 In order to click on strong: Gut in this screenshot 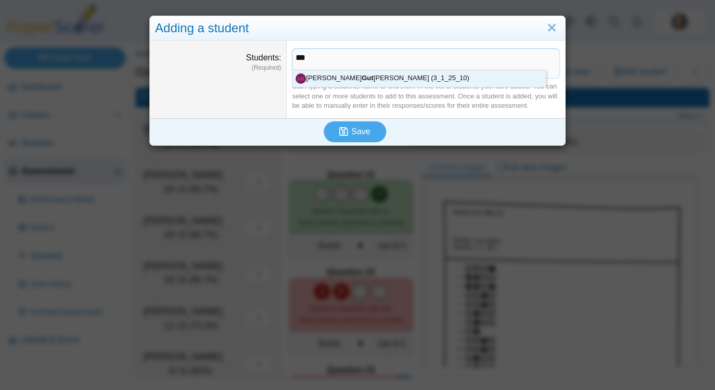, I will do `click(367, 78)`.